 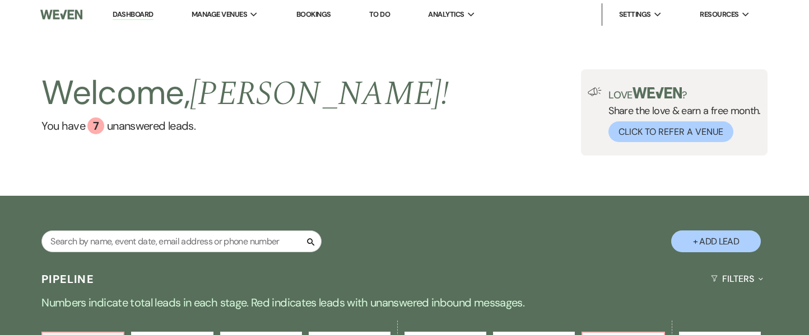 I want to click on span: Settings, so click(x=634, y=15).